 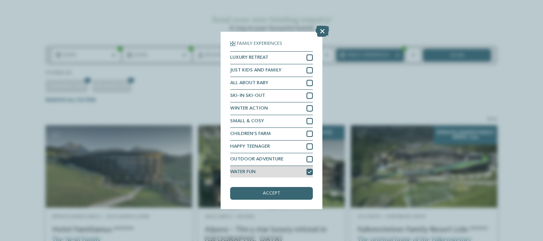 I want to click on span: ALL ABOUT BABY, so click(x=249, y=83).